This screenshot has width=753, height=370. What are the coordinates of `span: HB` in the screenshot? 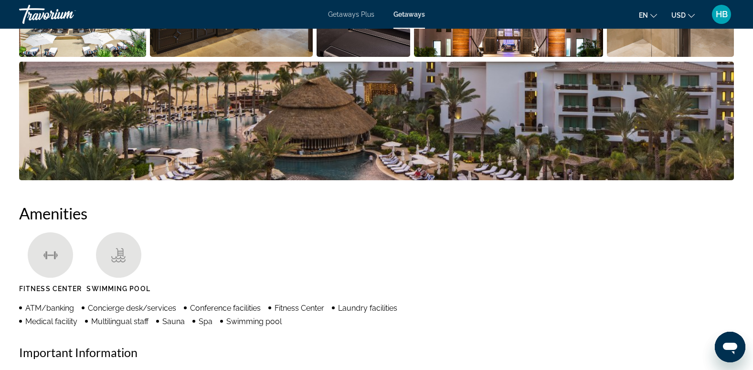 It's located at (722, 14).